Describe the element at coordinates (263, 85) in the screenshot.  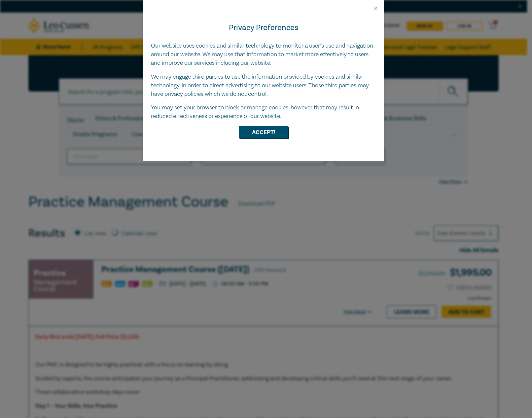
I see `p: We may engage third parties to use the information provided by cookies and similar technology, in...` at that location.